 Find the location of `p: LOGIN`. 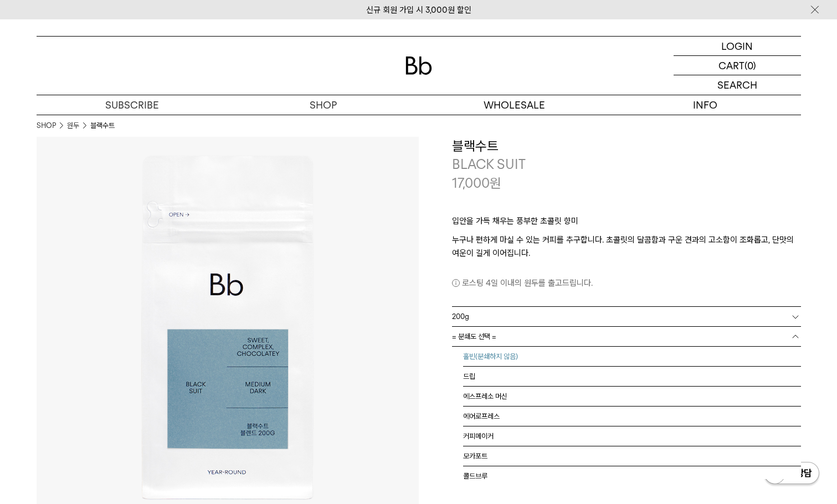

p: LOGIN is located at coordinates (737, 46).